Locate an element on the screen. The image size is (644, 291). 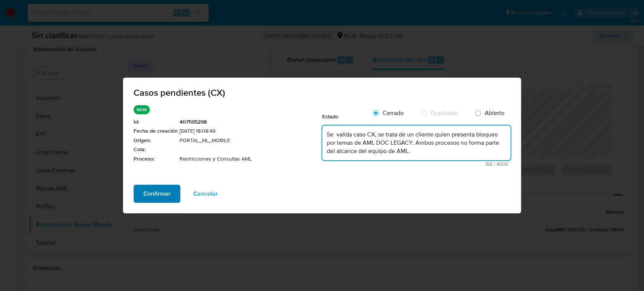
button: Confirmar is located at coordinates (157, 194).